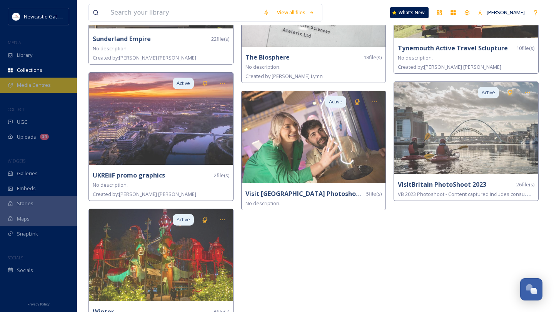 The image size is (554, 312). What do you see at coordinates (16, 109) in the screenshot?
I see `span: COLLECT` at bounding box center [16, 109].